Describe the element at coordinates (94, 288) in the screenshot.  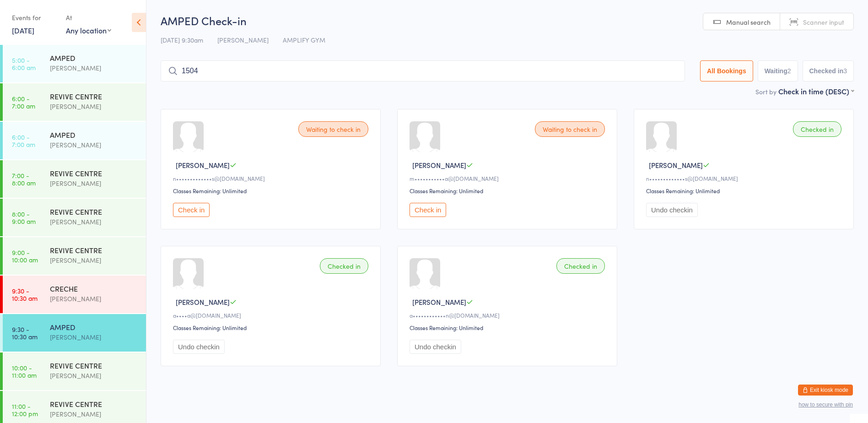
I see `div: CRECHE` at that location.